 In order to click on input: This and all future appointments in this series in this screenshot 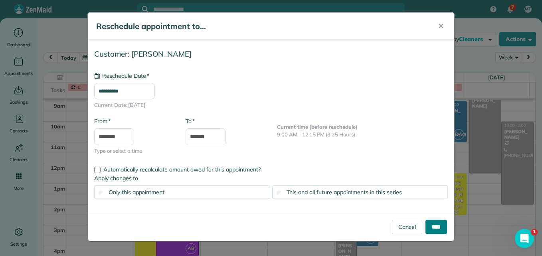, I will do `click(278, 193)`.